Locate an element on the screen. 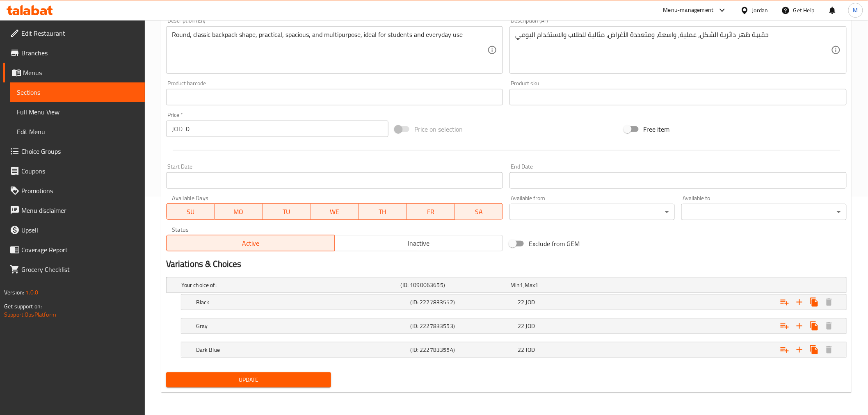 This screenshot has height=415, width=868. p: JOD is located at coordinates (177, 129).